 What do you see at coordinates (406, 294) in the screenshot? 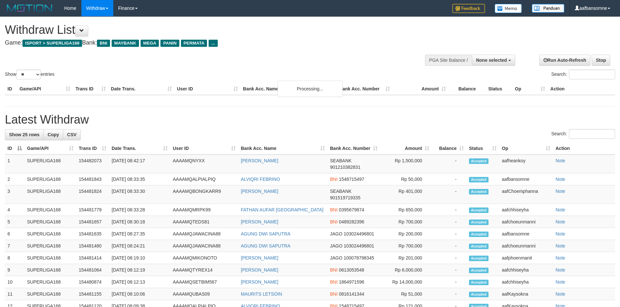
I see `td: Rp 51,000` at bounding box center [406, 294].